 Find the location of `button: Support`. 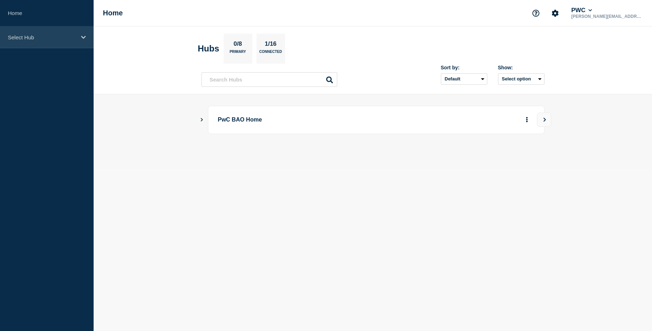

button: Support is located at coordinates (536, 13).